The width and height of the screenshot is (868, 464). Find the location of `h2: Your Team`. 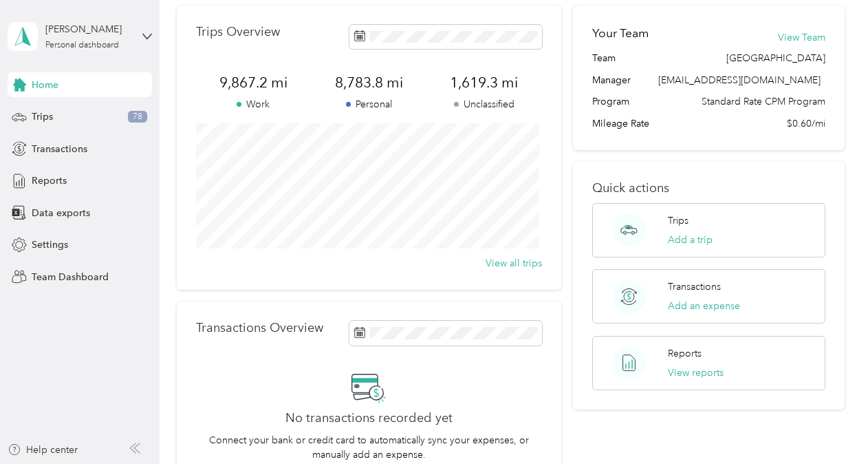

h2: Your Team is located at coordinates (620, 33).